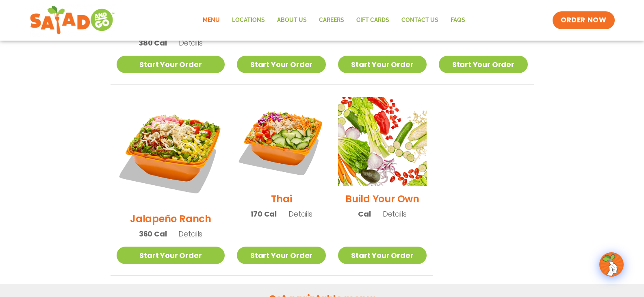  Describe the element at coordinates (153, 234) in the screenshot. I see `span: 360 Cal` at that location.